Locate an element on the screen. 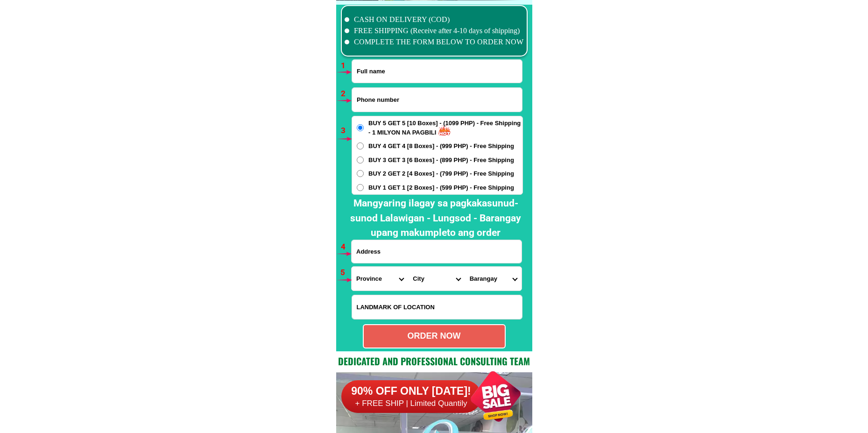 The width and height of the screenshot is (868, 433). input: Input LANDMARKOFLOCATION is located at coordinates (438, 306).